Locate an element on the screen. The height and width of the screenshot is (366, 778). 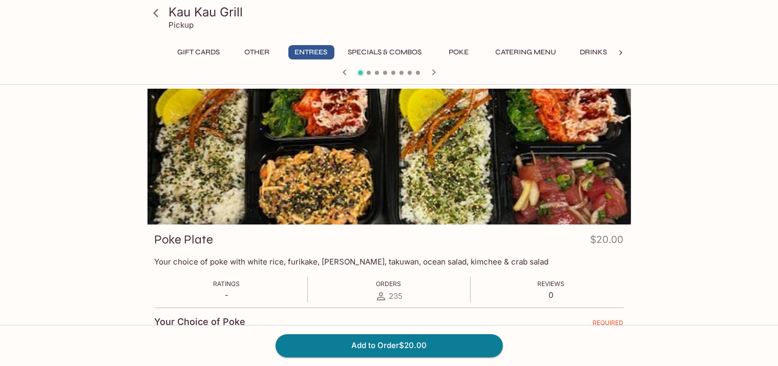
span: 235 is located at coordinates (396, 296).